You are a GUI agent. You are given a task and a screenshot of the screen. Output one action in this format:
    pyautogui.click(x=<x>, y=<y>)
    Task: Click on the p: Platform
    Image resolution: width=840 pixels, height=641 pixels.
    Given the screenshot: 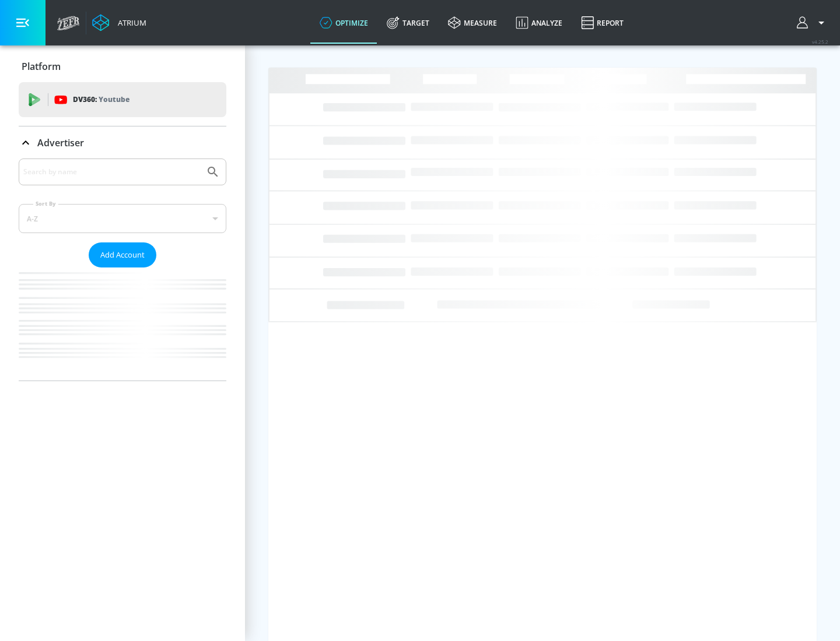 What is the action you would take?
    pyautogui.click(x=41, y=66)
    